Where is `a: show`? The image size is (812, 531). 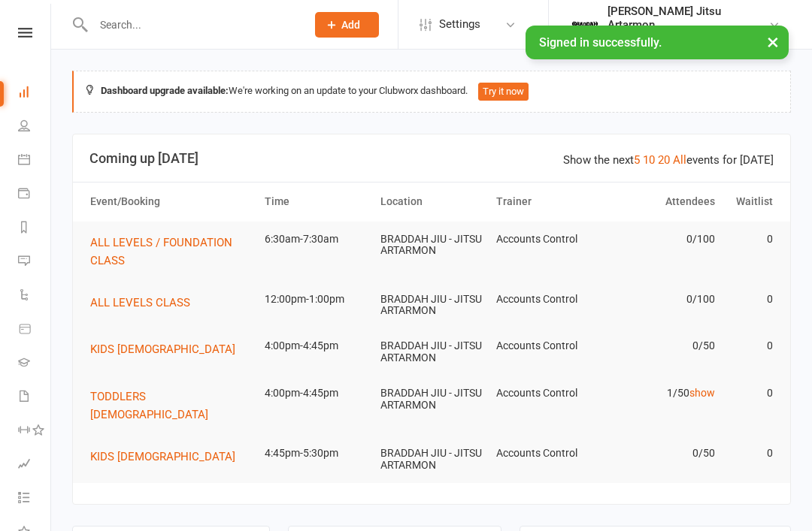
a: show is located at coordinates (702, 393).